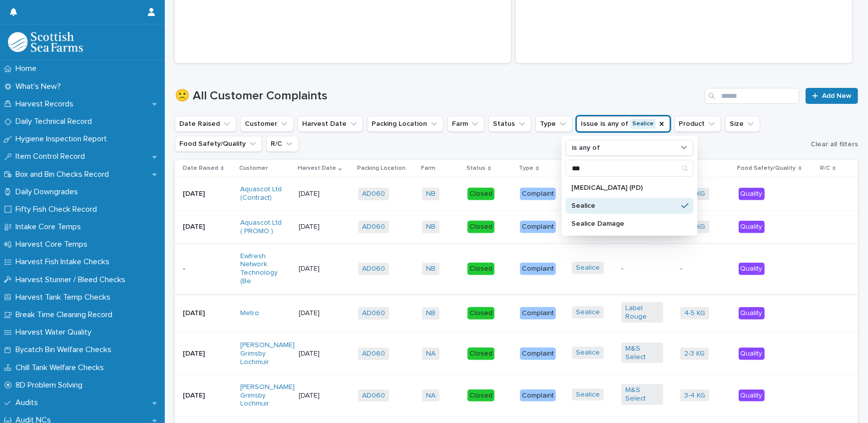 The width and height of the screenshot is (868, 423). I want to click on p: Sealice Damage, so click(625, 224).